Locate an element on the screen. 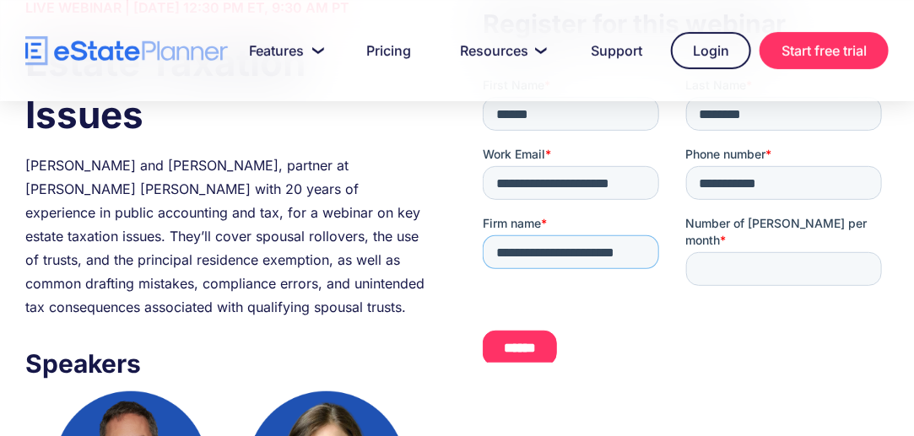  a: home is located at coordinates (127, 51).